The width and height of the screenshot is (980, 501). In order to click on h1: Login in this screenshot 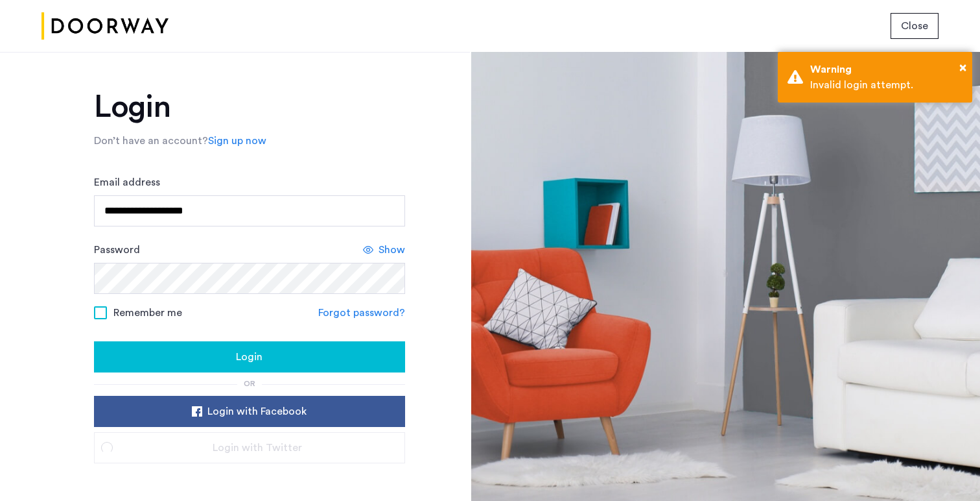, I will do `click(250, 107)`.